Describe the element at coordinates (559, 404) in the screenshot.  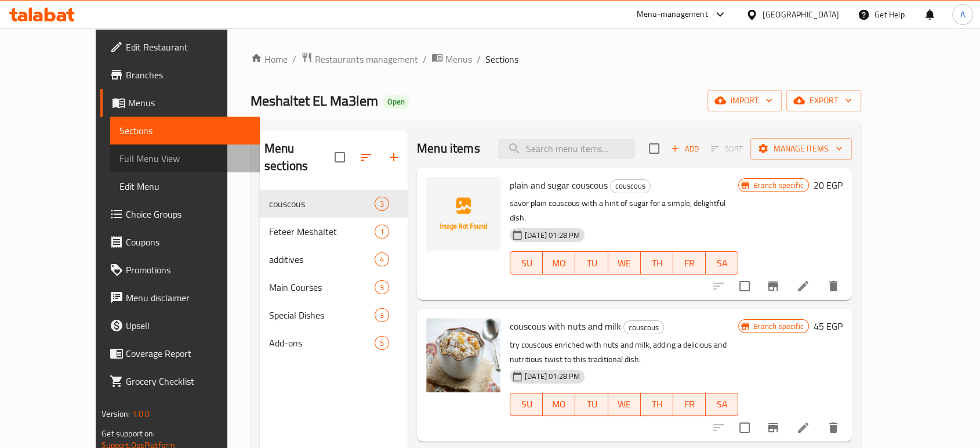
I see `button: MO` at that location.